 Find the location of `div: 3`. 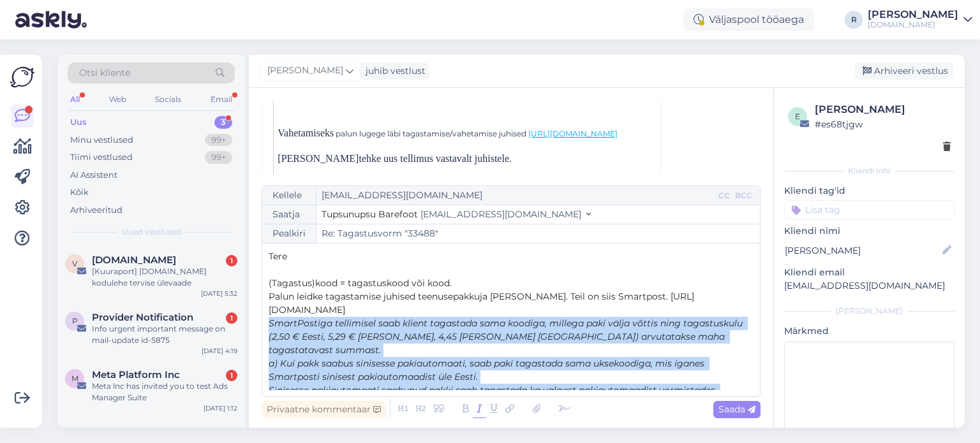

div: 3 is located at coordinates (223, 123).